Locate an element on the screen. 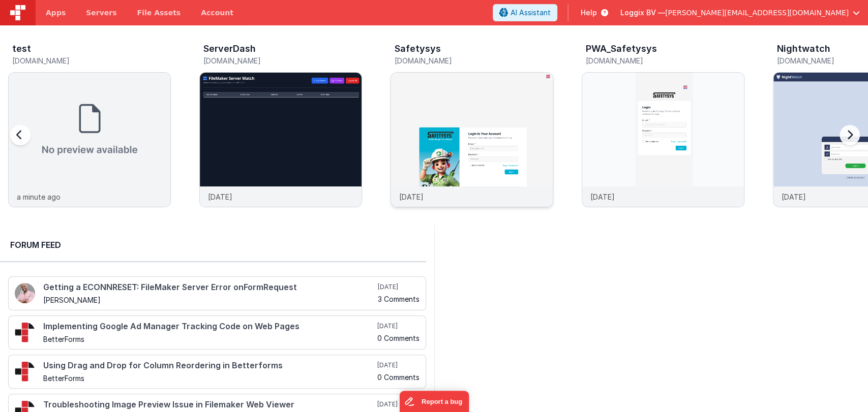 Image resolution: width=868 pixels, height=412 pixels. span: Help is located at coordinates (589, 13).